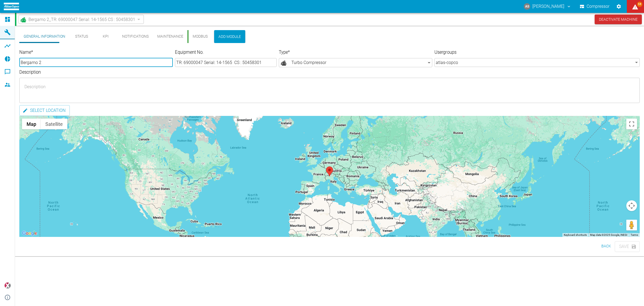 The height and width of the screenshot is (306, 644). What do you see at coordinates (336, 52) in the screenshot?
I see `label: Type *` at bounding box center [336, 52].